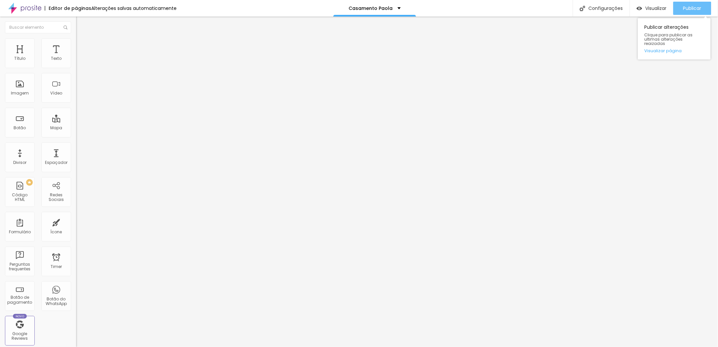 The width and height of the screenshot is (718, 347). What do you see at coordinates (675, 39) in the screenshot?
I see `span: Clique para publicar as ultimas alterações reaizadas` at bounding box center [675, 39].